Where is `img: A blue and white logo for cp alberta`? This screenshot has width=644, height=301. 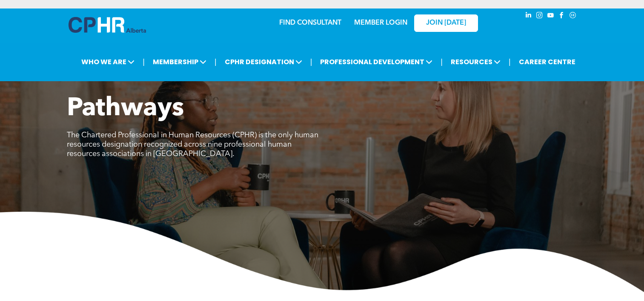 img: A blue and white logo for cp alberta is located at coordinates (107, 25).